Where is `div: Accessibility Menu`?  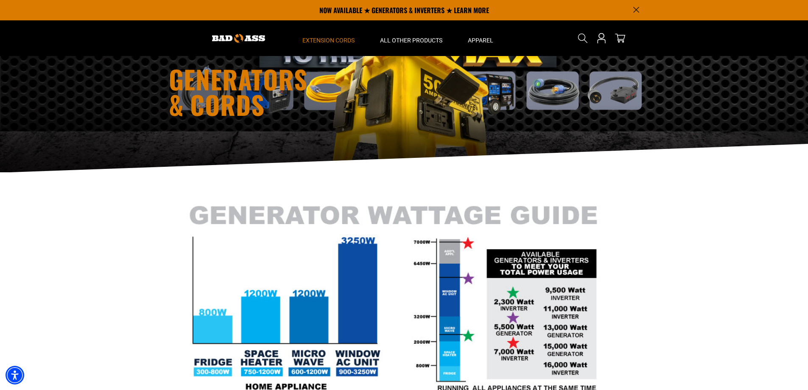 div: Accessibility Menu is located at coordinates (15, 375).